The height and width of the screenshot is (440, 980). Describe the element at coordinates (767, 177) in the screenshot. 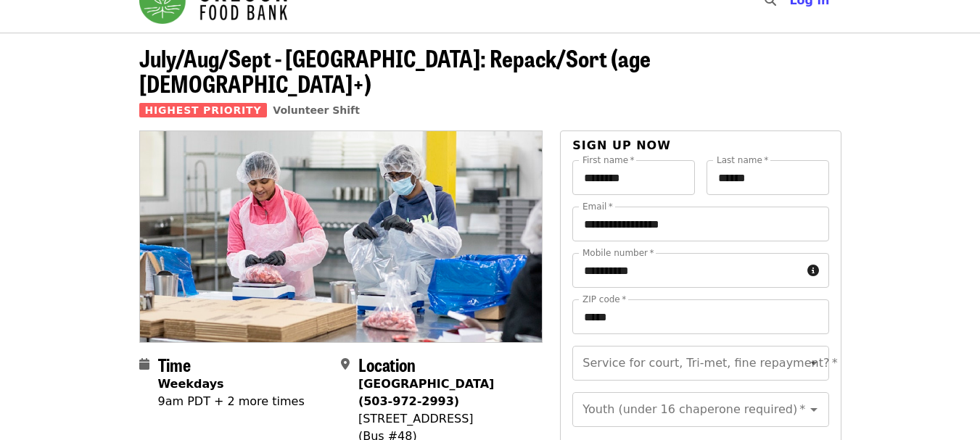

I see `input: Last name` at that location.